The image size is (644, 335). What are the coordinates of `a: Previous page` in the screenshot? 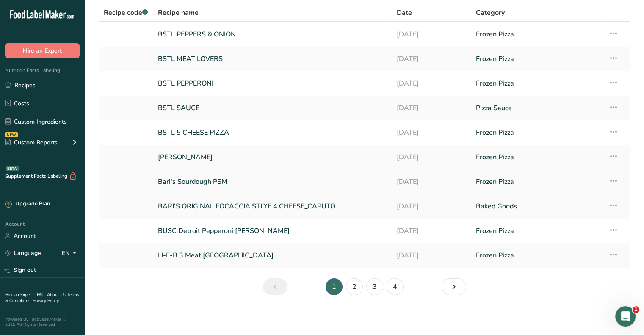 It's located at (275, 287).